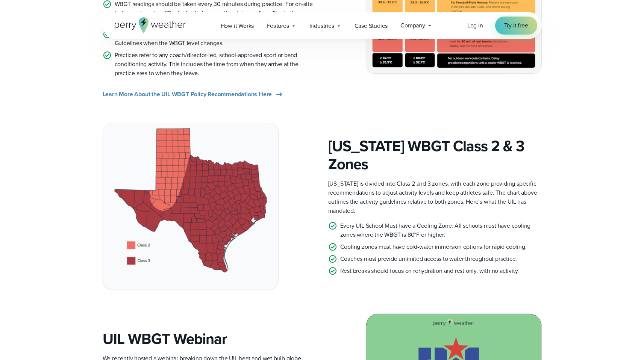 The image size is (644, 360). Describe the element at coordinates (209, 339) in the screenshot. I see `h3: UIL WBGT Webinar` at that location.